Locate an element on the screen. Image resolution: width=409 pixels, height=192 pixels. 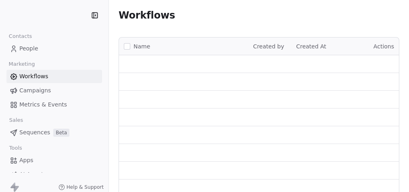
a: SequencesBeta is located at coordinates (54, 132).